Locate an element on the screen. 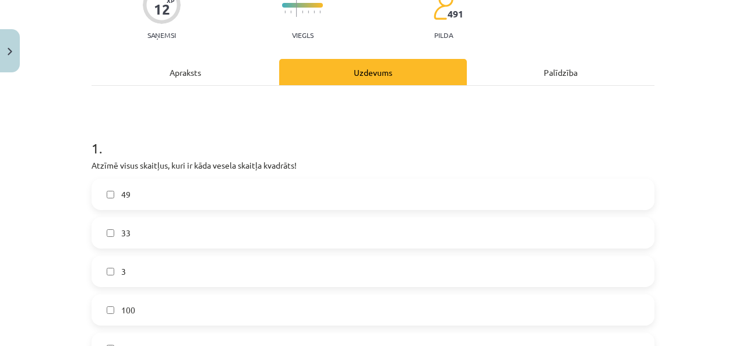  input: 100 is located at coordinates (110, 310).